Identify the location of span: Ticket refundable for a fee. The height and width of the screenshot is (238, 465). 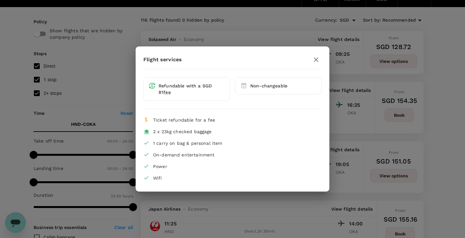
(184, 120).